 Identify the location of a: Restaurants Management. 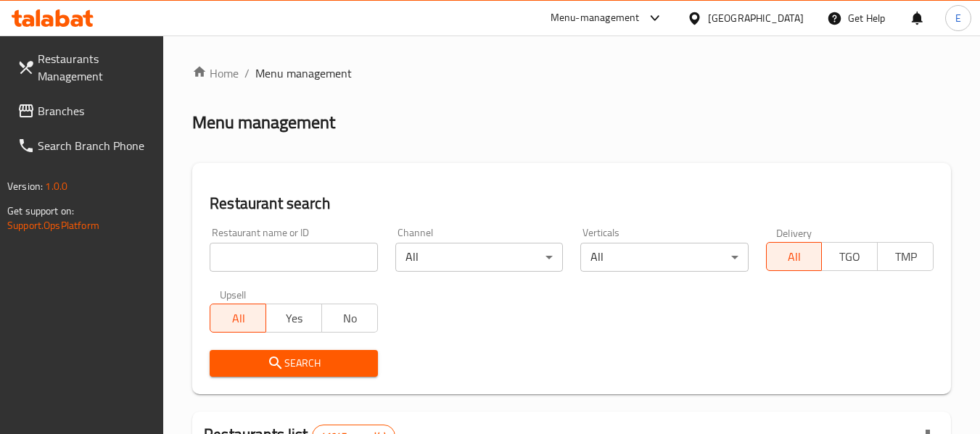
(85, 68).